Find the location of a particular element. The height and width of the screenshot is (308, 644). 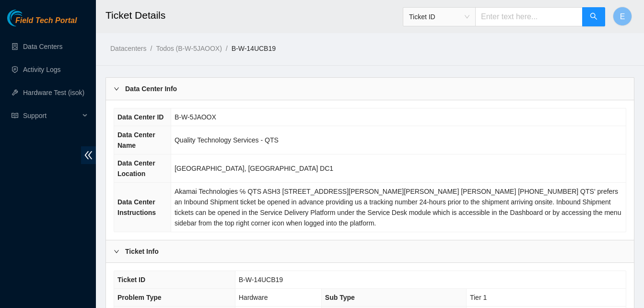

span: E is located at coordinates (622, 16).